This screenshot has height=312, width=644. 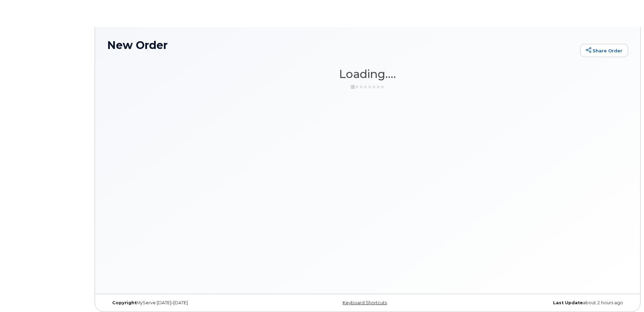 What do you see at coordinates (125, 302) in the screenshot?
I see `strong: Copyright` at bounding box center [125, 302].